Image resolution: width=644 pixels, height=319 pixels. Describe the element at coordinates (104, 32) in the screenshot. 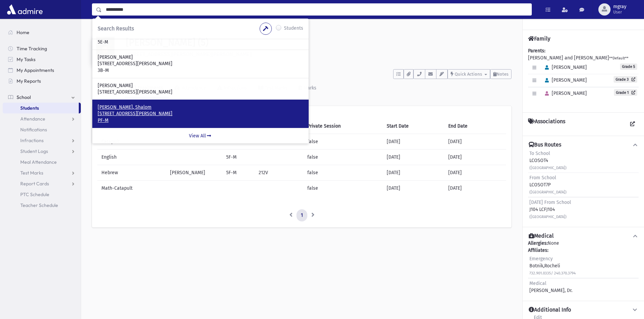

I see `nav: breadcrumb` at that location.